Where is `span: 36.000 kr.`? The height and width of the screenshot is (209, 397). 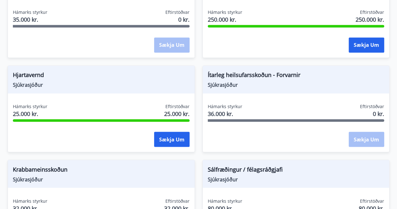
span: 36.000 kr. is located at coordinates (225, 114).